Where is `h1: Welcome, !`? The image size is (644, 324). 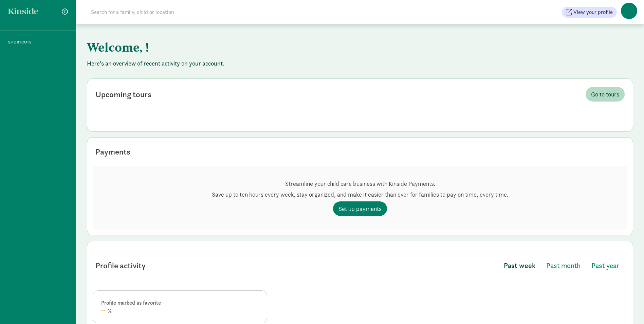 h1: Welcome, ! is located at coordinates (255, 47).